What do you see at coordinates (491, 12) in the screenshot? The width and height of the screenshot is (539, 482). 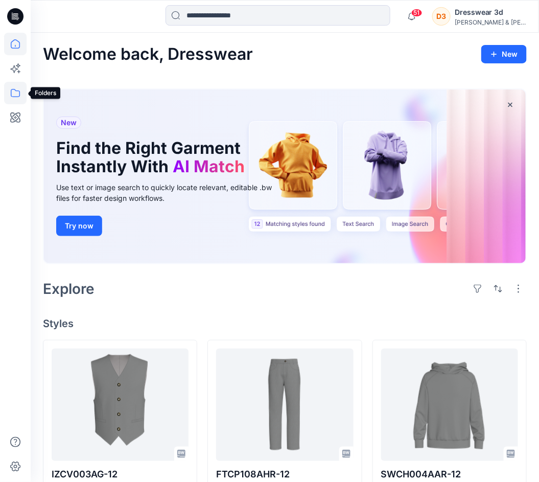 I see `div: Dresswear 3d` at bounding box center [491, 12].